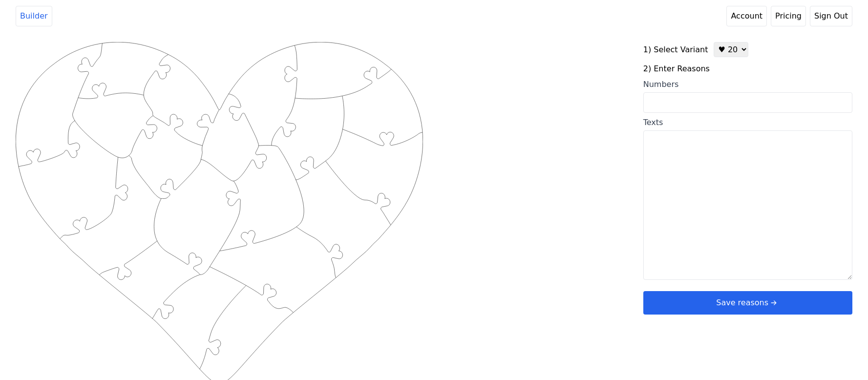 The image size is (868, 380). What do you see at coordinates (774, 303) in the screenshot?
I see `svg: arrow right short` at bounding box center [774, 303].